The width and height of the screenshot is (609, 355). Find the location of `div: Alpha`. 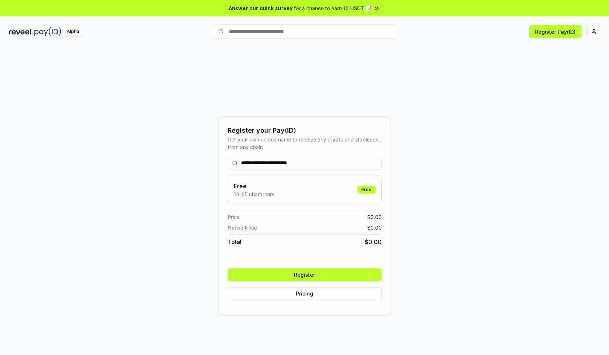

div: Alpha is located at coordinates (73, 32).